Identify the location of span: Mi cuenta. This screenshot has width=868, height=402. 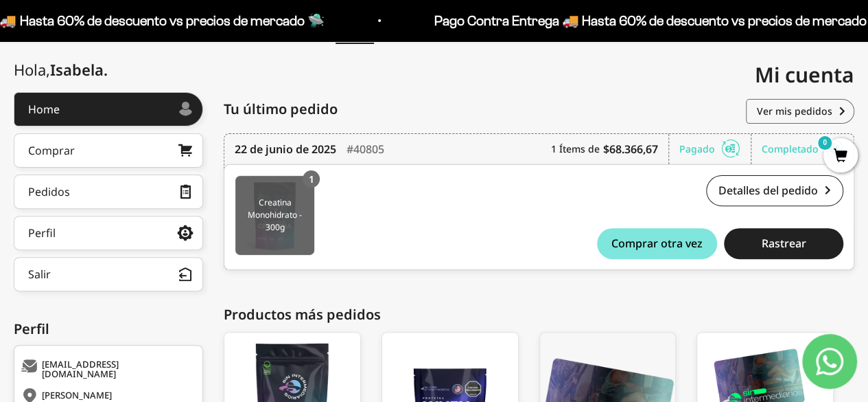
(805, 74).